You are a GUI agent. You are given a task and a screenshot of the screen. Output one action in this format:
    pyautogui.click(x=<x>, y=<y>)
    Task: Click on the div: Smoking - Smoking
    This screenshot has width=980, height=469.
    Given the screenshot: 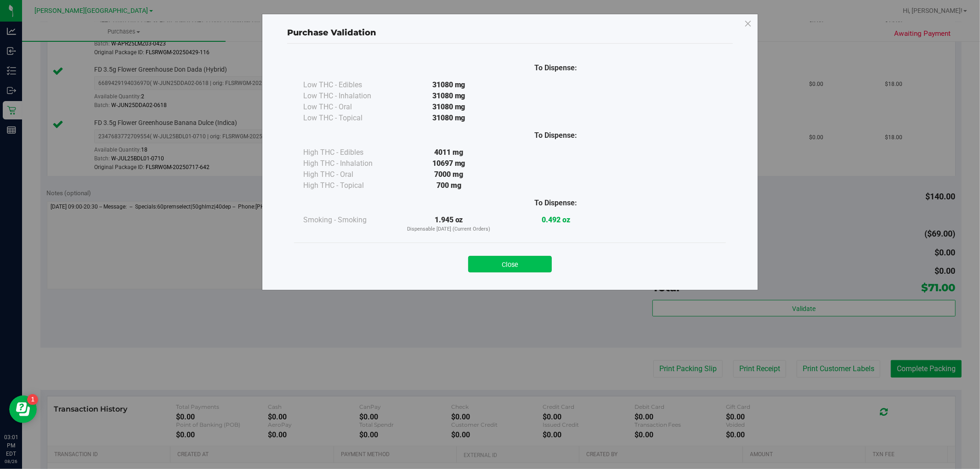 What is the action you would take?
    pyautogui.click(x=349, y=220)
    